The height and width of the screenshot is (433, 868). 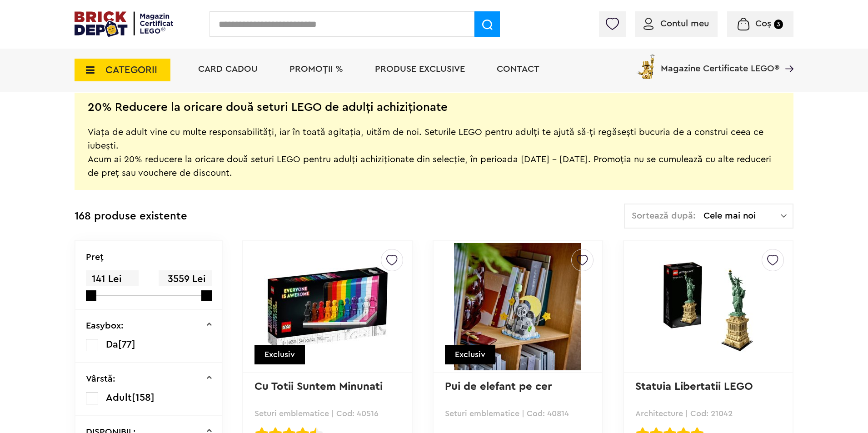 I want to click on a: Pui de elefant pe cer, so click(x=498, y=386).